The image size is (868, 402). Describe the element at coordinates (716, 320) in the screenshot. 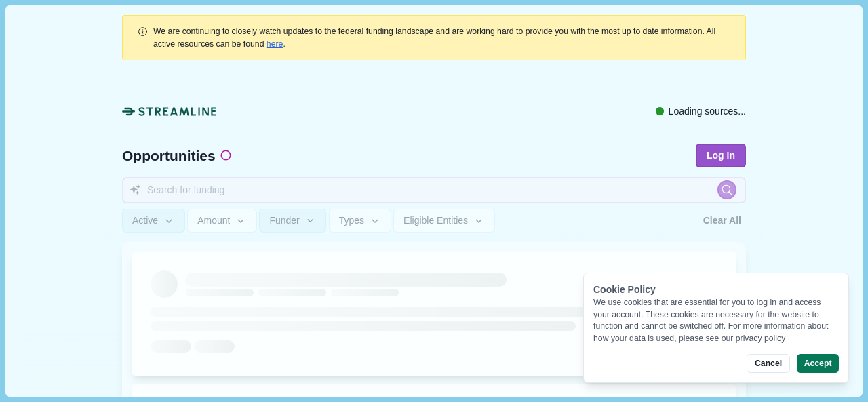

I see `div: We use cookies that are essential for you to log in and access your account. These cookies are ne...` at that location.